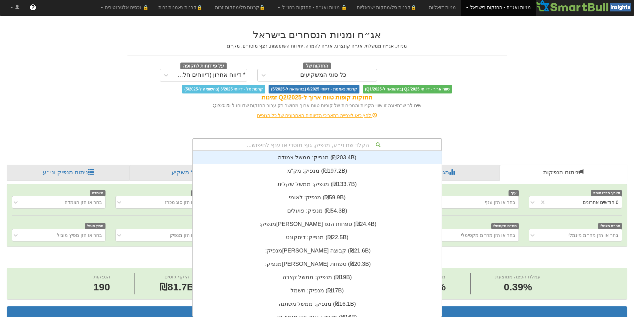 The height and width of the screenshot is (317, 634). I want to click on span: קרנות נאמנות - דיווחי 6/2025 (בהשוואה ל-5/2025), so click(314, 89).